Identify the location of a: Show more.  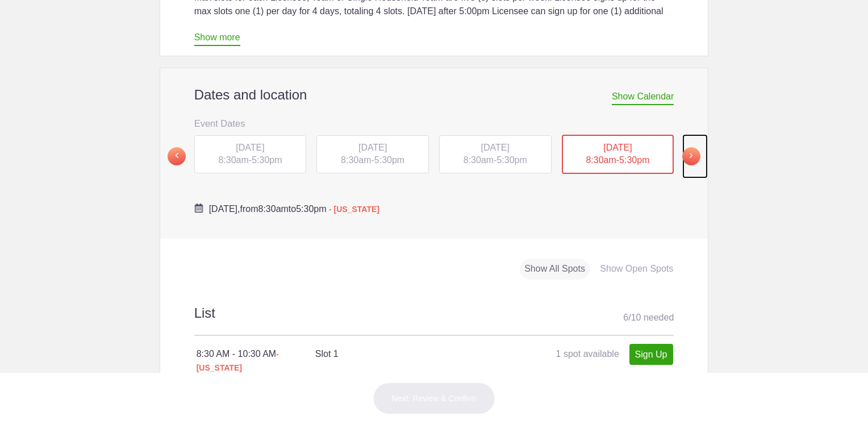
(217, 39).